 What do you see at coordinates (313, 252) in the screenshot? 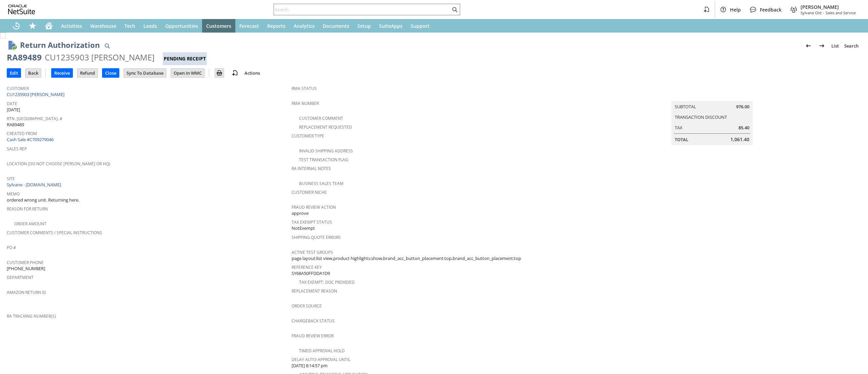
I see `a: Active Test Groups` at bounding box center [313, 252].